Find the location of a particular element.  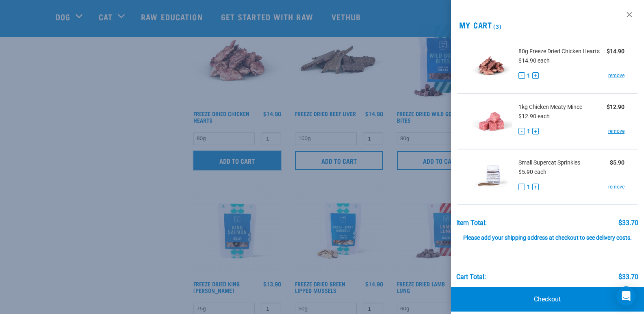

span: $5.90 each is located at coordinates (532, 172).